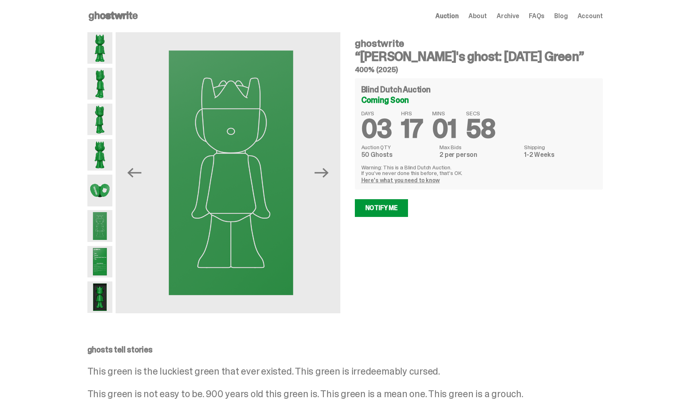  I want to click on dd: 1-2 Weeks, so click(560, 155).